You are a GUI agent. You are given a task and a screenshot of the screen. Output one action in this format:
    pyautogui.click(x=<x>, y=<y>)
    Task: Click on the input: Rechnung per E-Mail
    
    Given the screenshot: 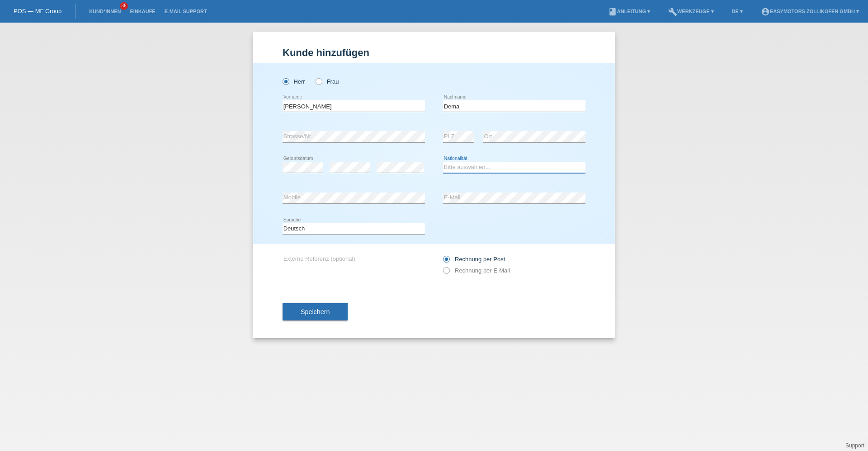 What is the action you would take?
    pyautogui.click(x=445, y=273)
    